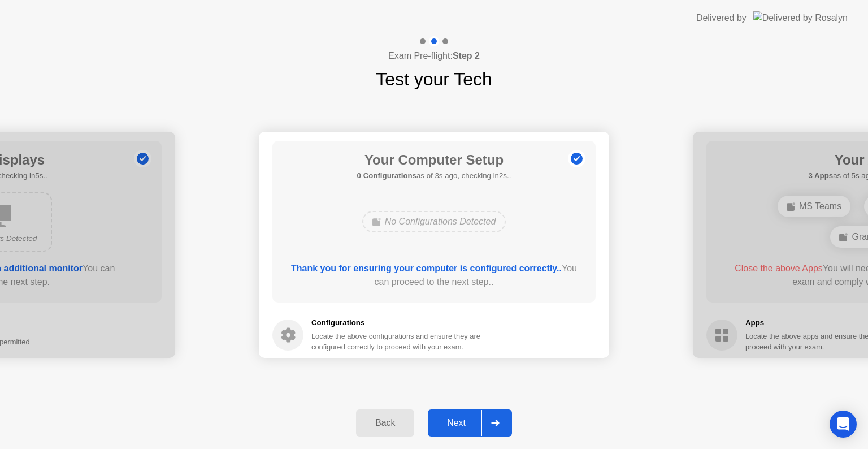  I want to click on div: Locate the above configurations and ensure they are configured correctly to proceed with your exam., so click(397, 342).